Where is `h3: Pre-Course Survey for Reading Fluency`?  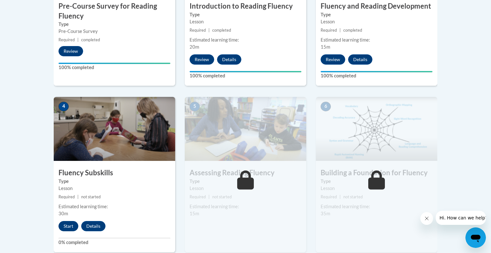
h3: Pre-Course Survey for Reading Fluency is located at coordinates (114, 11).